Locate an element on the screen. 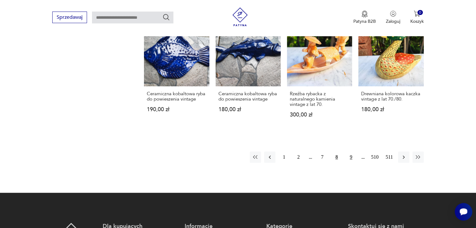 This screenshot has height=228, width=476. div: 0 is located at coordinates (420, 13).